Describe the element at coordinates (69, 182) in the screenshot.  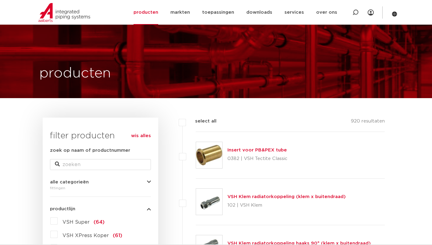
I see `span: alle categorieën` at that location.